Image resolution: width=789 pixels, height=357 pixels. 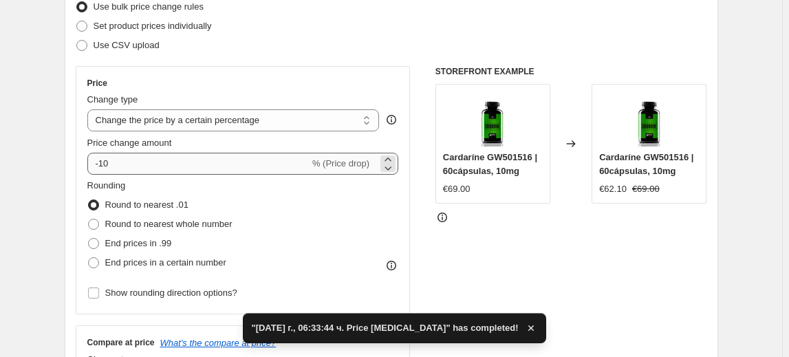 I want to click on div: €69.00, so click(x=457, y=189).